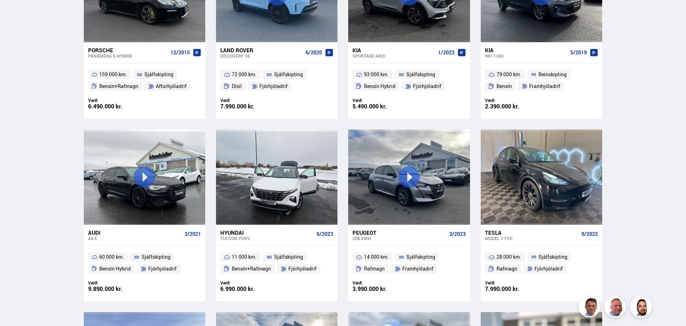 The width and height of the screenshot is (686, 326). I want to click on a: Hyundai Tucson PHEV 6/2023 11 000 km. Sjálfskipting Bensín+Rafmagn Fjórhjóladrif Verð: 6.990.000 kr., so click(277, 263).